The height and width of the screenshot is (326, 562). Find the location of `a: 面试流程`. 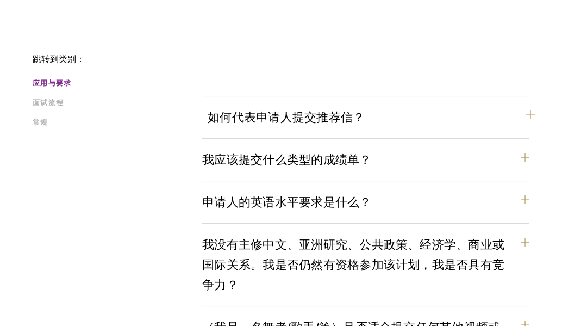

a: 面试流程 is located at coordinates (114, 103).